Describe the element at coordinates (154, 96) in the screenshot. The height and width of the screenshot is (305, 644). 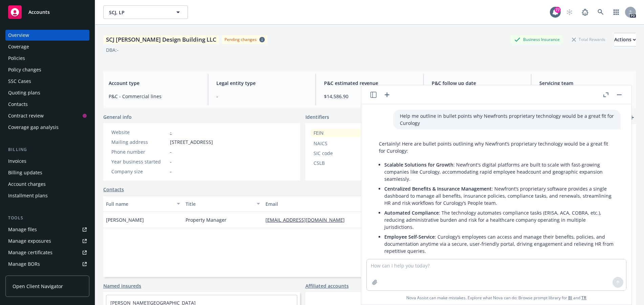
I see `span: P&C - Commercial lines` at that location.